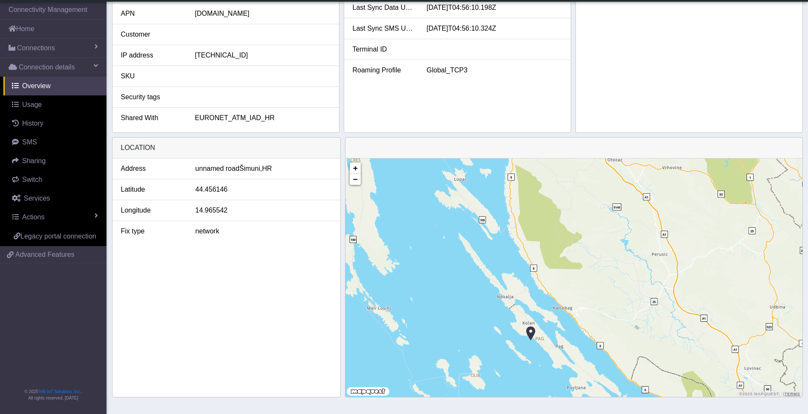 This screenshot has height=414, width=808. I want to click on span: HR, so click(267, 169).